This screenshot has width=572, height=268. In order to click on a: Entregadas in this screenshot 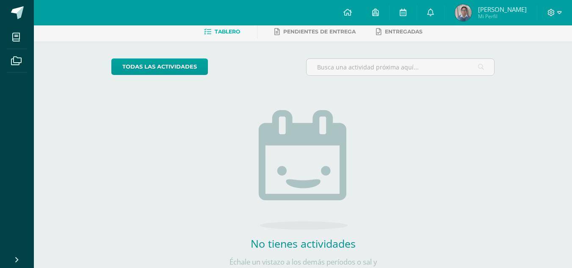, I will do `click(400, 32)`.